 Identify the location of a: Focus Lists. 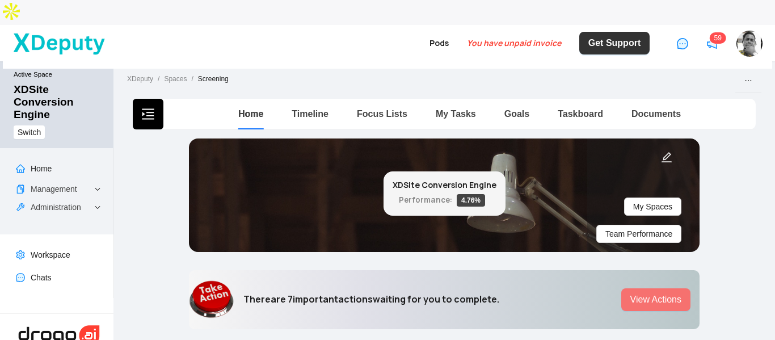
(382, 113).